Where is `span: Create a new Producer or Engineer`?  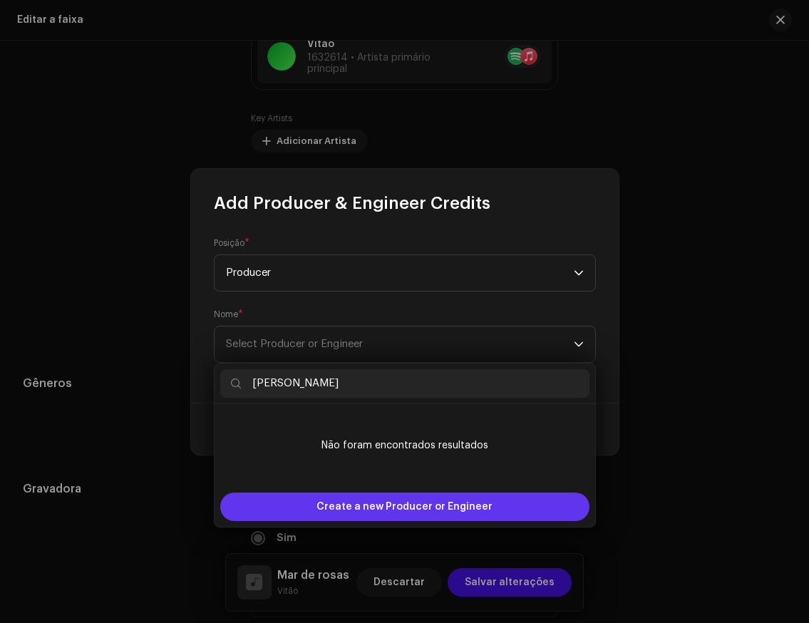
span: Create a new Producer or Engineer is located at coordinates (404, 507).